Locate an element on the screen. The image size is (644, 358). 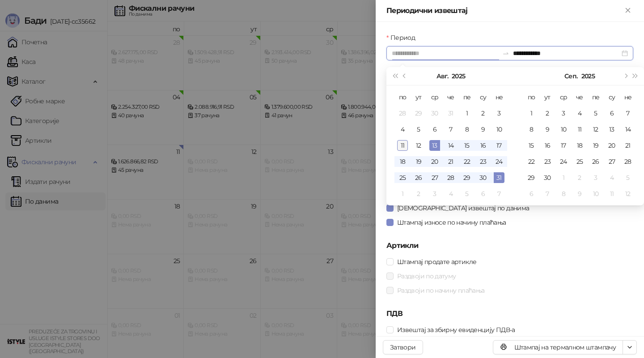
div: 15 is located at coordinates (531, 145).